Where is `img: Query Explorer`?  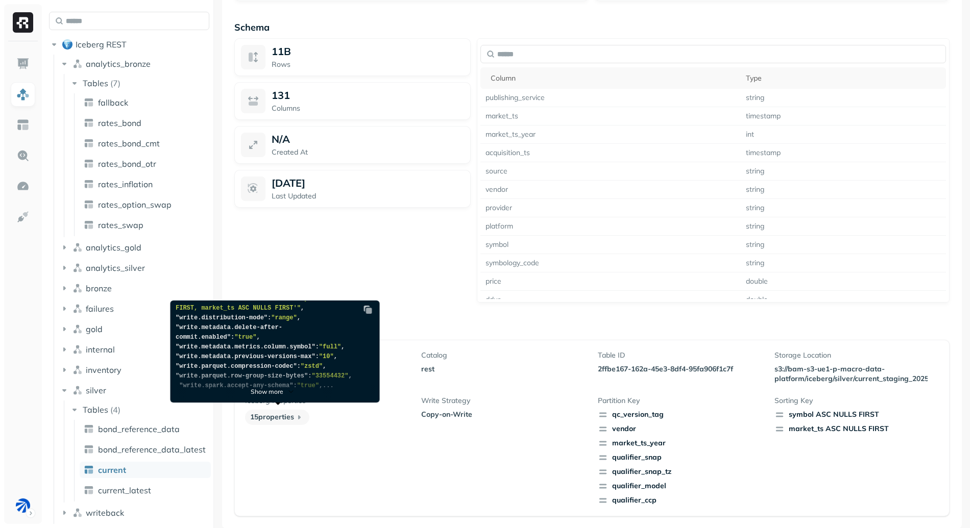
img: Query Explorer is located at coordinates (23, 156).